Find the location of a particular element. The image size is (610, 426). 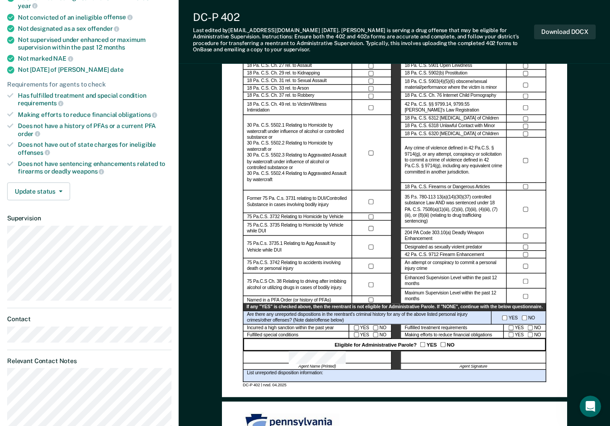

div: Fulfilled special conditions is located at coordinates (295, 336).